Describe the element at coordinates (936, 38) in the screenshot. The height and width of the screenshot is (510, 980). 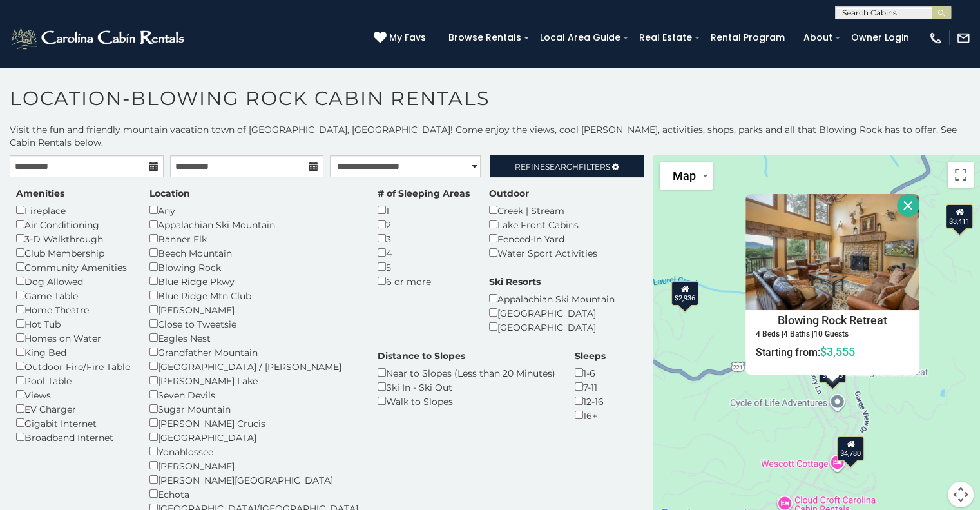
I see `img: phone-regular-white.png` at that location.